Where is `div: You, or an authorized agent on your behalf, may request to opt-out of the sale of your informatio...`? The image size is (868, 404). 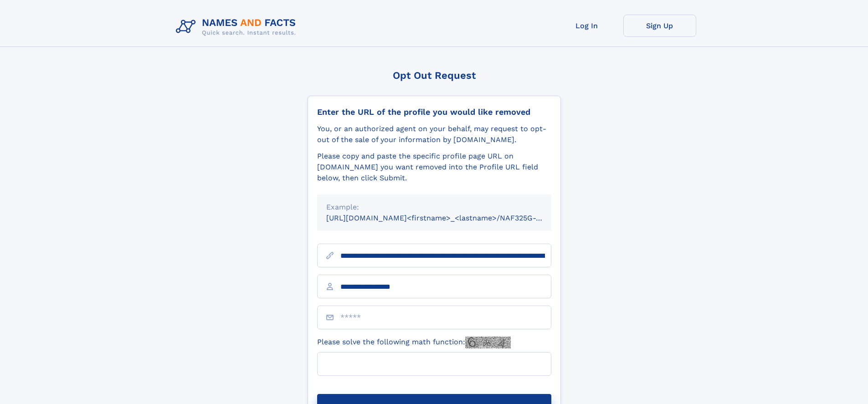 div: You, or an authorized agent on your behalf, may request to opt-out of the sale of your informatio... is located at coordinates (434, 135).